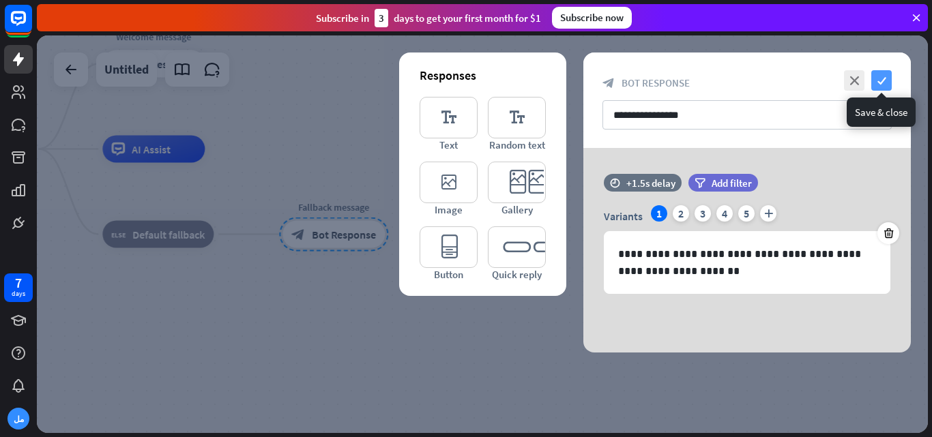  What do you see at coordinates (429, 18) in the screenshot?
I see `div: Subscribe in days to get your first month for $1` at bounding box center [429, 18].